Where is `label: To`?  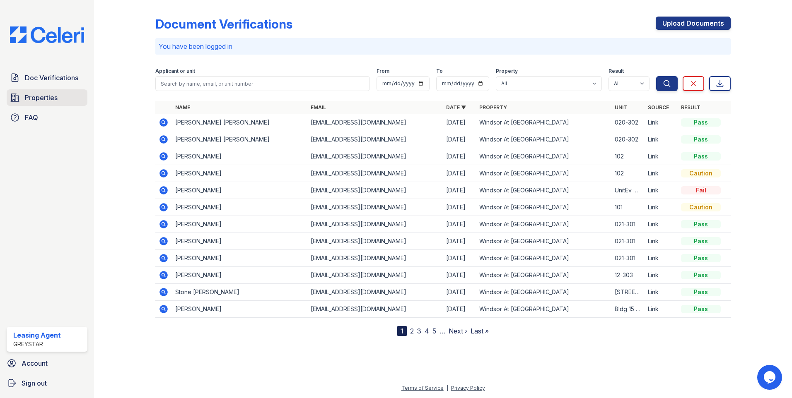
label: To is located at coordinates (439, 71).